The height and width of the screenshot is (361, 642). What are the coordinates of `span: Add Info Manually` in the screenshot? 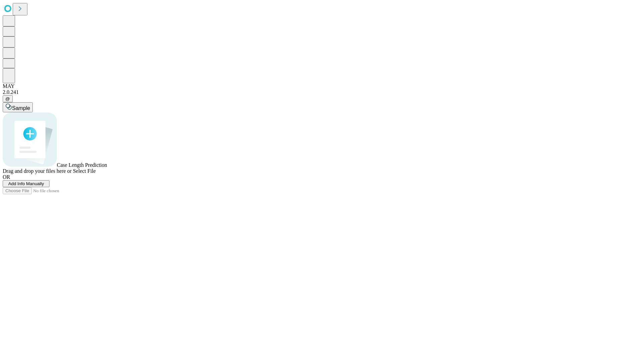 It's located at (26, 183).